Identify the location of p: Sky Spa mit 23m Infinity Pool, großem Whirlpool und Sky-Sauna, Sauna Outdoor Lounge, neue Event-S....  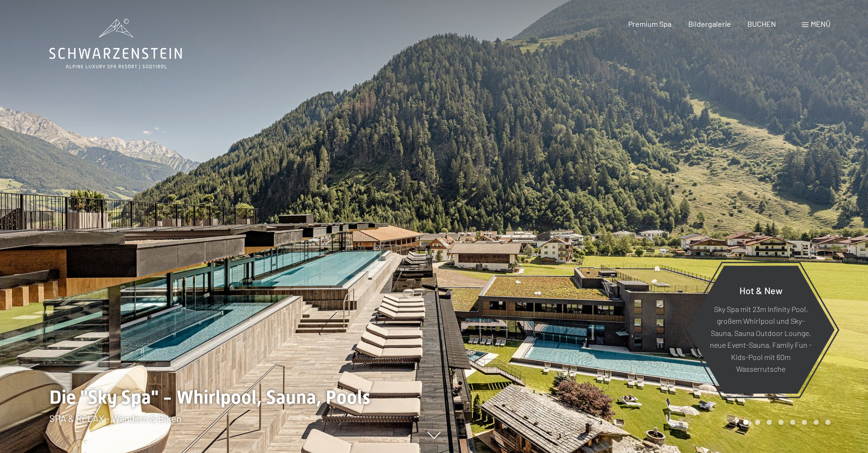
(760, 339).